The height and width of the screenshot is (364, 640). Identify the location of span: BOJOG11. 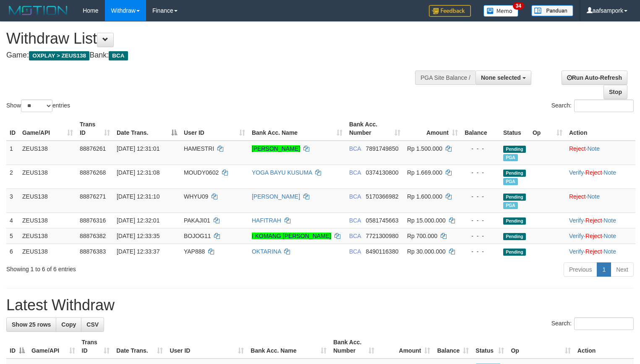
(197, 236).